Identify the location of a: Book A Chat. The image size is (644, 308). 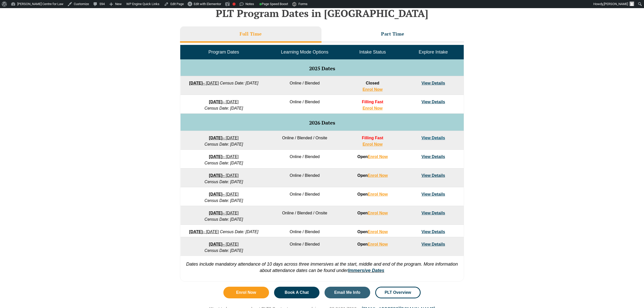
(297, 293).